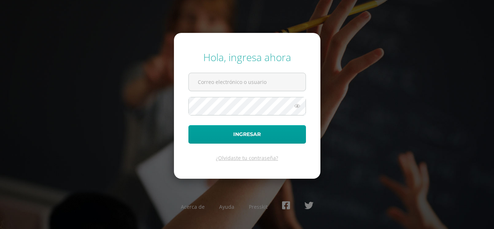 The height and width of the screenshot is (229, 494). What do you see at coordinates (247, 57) in the screenshot?
I see `div: Hola, ingresa ahora` at bounding box center [247, 57].